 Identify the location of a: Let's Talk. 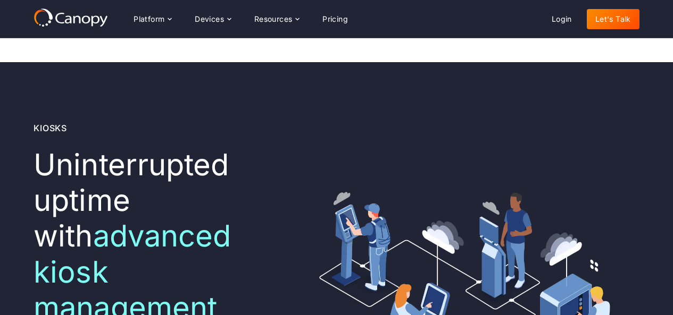
(613, 19).